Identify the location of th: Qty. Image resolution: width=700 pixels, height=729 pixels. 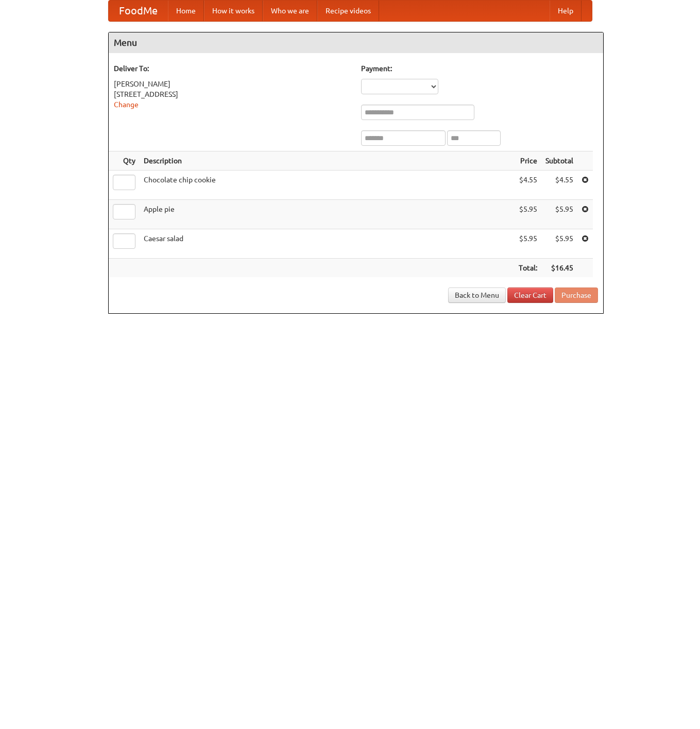
(124, 160).